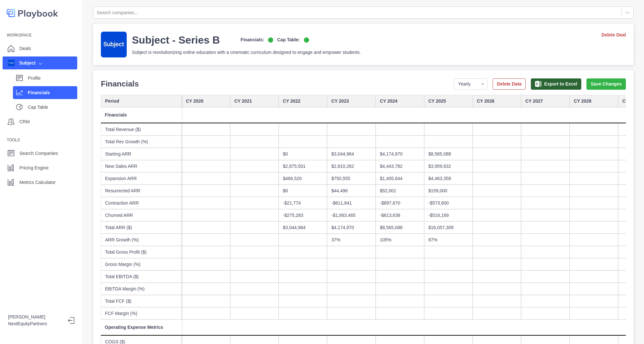 Image resolution: width=644 pixels, height=344 pixels. I want to click on h3: Subject - Series B, so click(176, 40).